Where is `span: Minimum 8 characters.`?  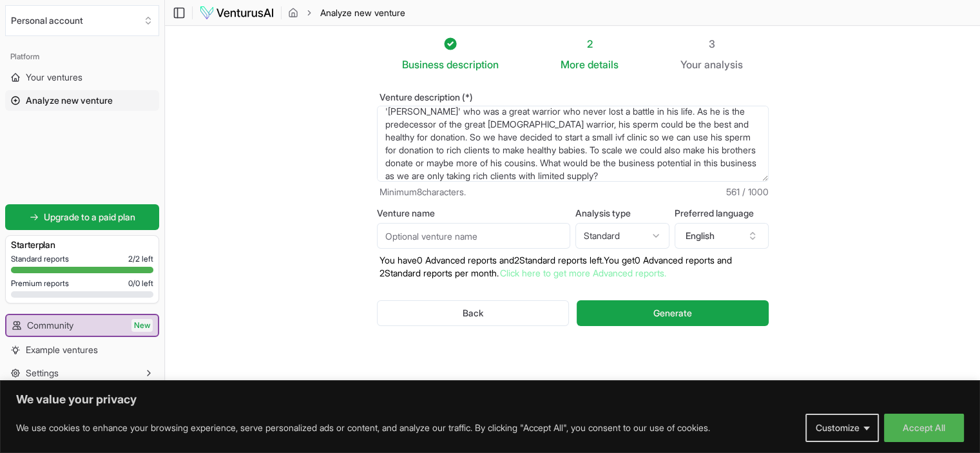
span: Minimum 8 characters. is located at coordinates (422, 192).